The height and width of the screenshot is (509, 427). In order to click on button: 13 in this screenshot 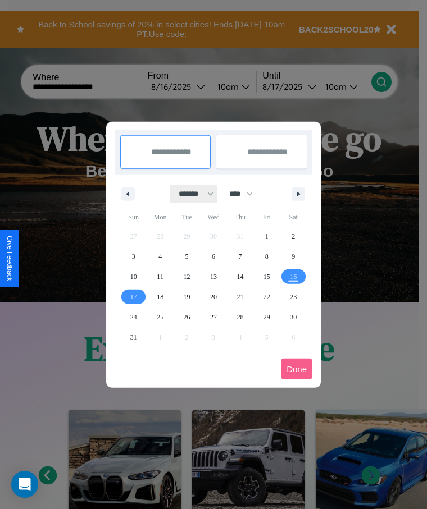, I will do `click(213, 277)`.